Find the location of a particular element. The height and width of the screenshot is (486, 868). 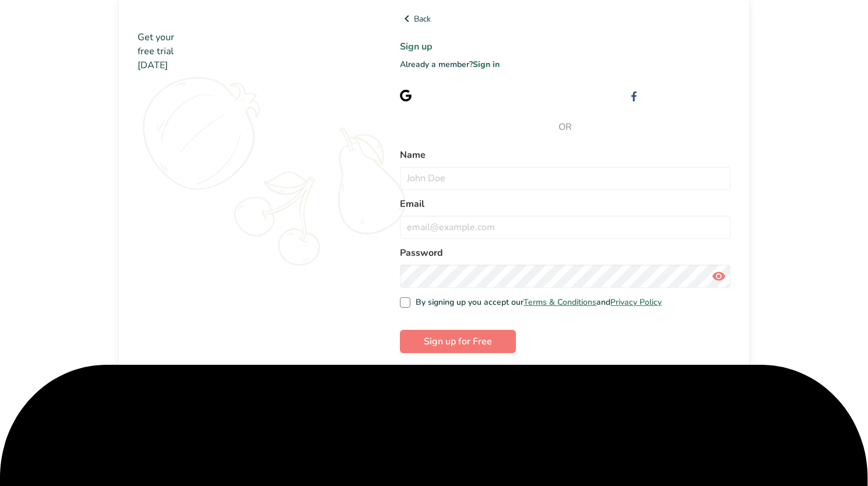

h1: Sign up is located at coordinates (565, 47).